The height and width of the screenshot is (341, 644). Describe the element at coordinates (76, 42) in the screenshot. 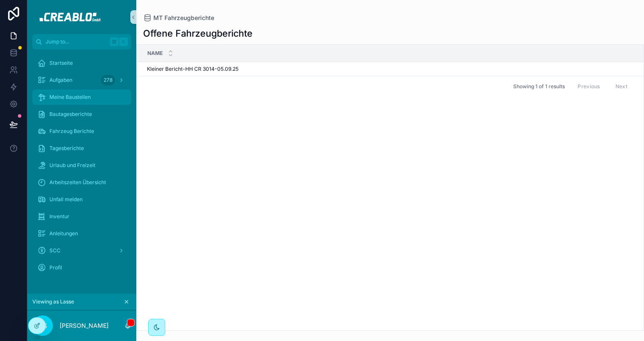

I see `span: Jump to...` at that location.